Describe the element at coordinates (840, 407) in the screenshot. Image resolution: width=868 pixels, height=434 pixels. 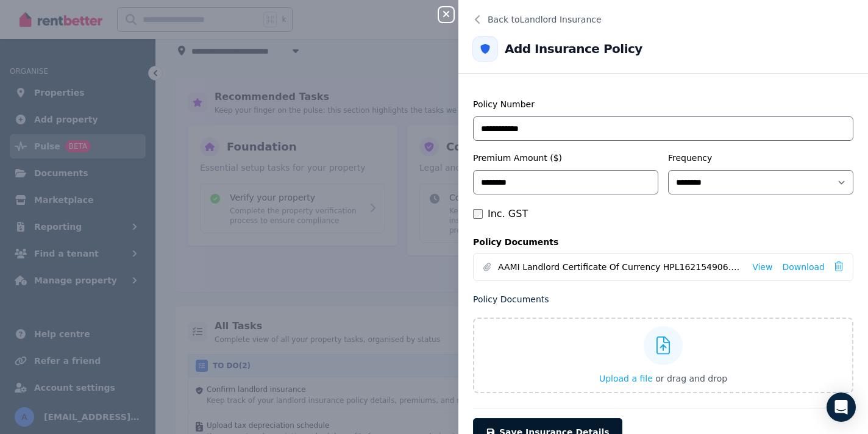
I see `div: Open Intercom Messenger` at that location.